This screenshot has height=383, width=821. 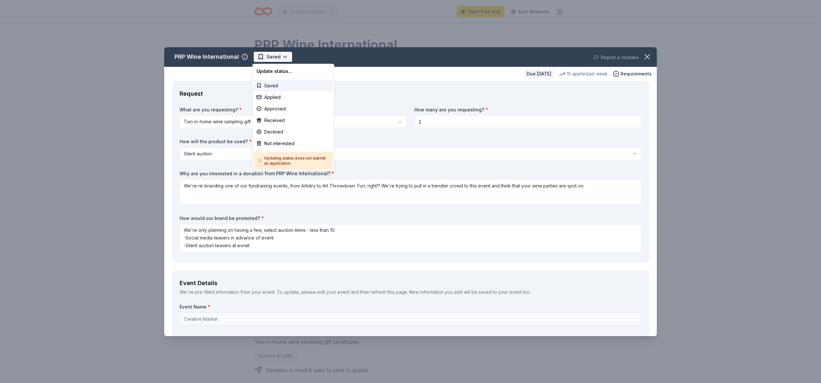 I want to click on h5: Updating status does not submit an application, so click(x=294, y=161).